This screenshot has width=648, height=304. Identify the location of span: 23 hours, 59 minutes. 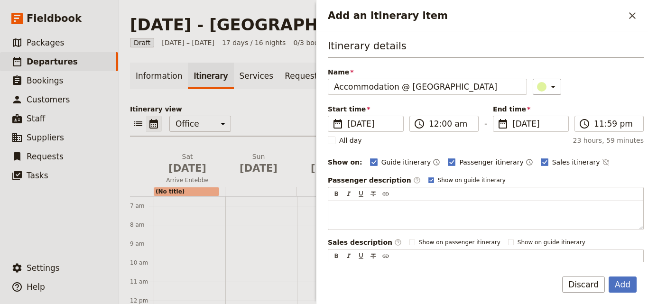
(608, 140).